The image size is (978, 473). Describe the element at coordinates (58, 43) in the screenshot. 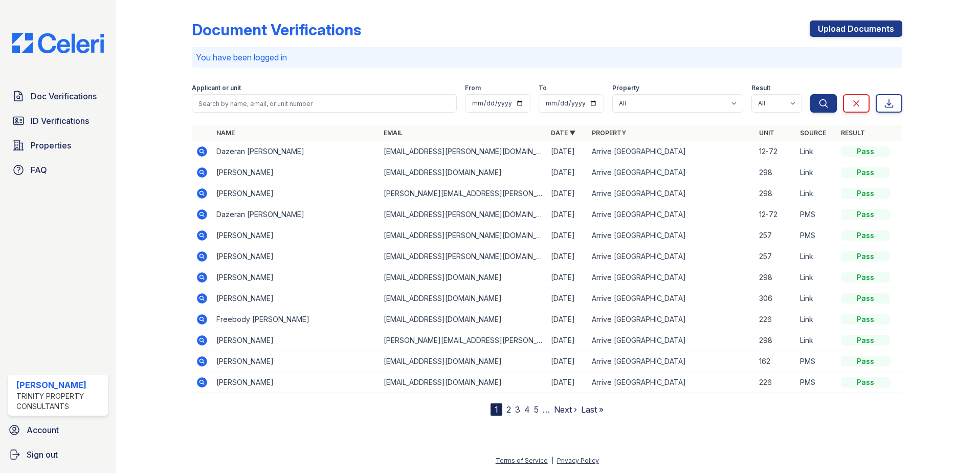

I see `img: CE_Logo_Blue-a8612792a0a2168367f1c8372b55b34899dd931a85d93a1a3d3e32e68fde9ad4.png` at that location.